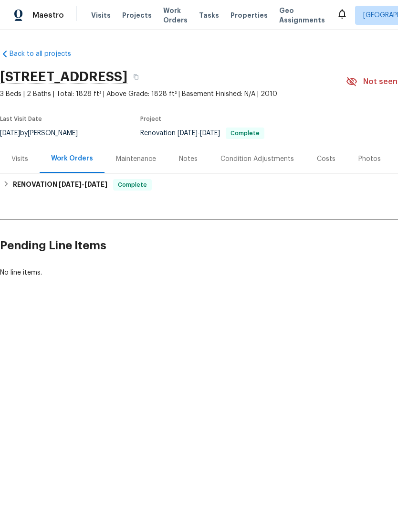 The width and height of the screenshot is (398, 511). I want to click on span: Properties, so click(249, 15).